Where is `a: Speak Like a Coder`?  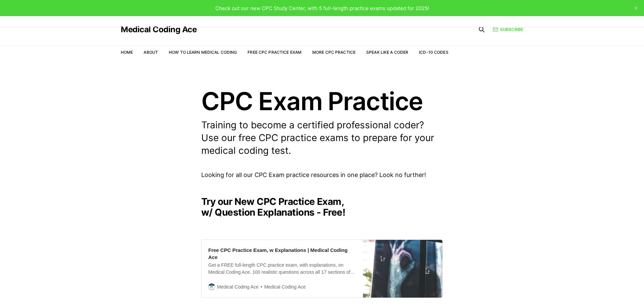 a: Speak Like a Coder is located at coordinates (387, 52).